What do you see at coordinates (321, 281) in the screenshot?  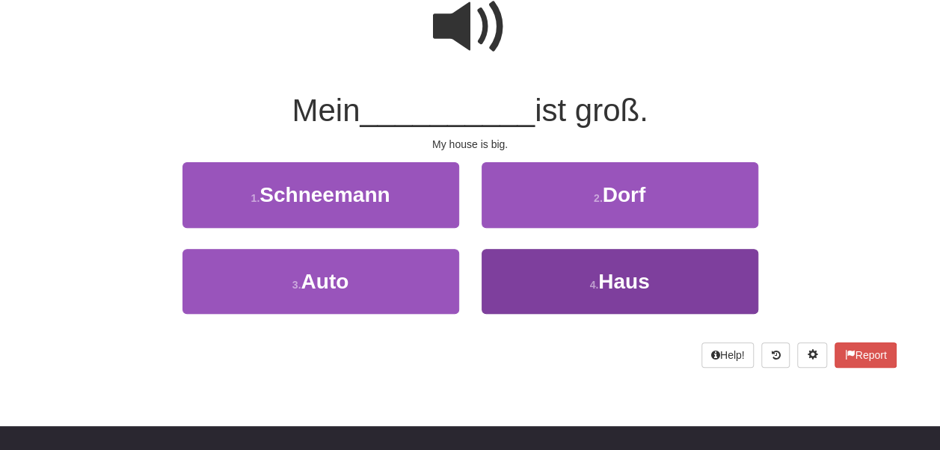 I see `button: 3.Auto` at bounding box center [321, 281].